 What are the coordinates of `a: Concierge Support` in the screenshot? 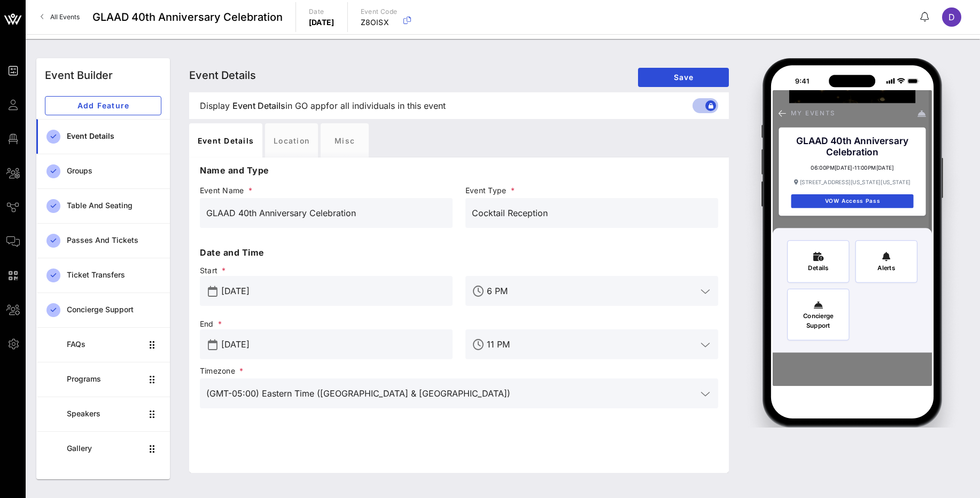 It's located at (103, 309).